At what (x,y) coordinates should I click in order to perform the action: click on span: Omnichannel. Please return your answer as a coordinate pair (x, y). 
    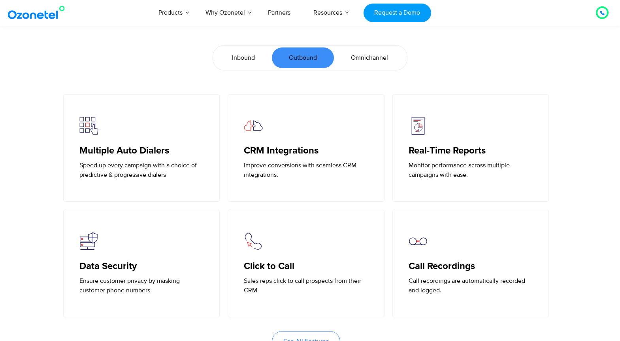
    Looking at the image, I should click on (369, 58).